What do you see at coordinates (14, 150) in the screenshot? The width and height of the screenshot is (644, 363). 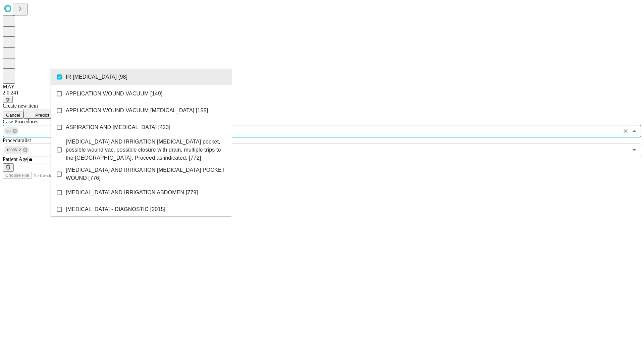 I see `span: 1000512` at bounding box center [14, 150].